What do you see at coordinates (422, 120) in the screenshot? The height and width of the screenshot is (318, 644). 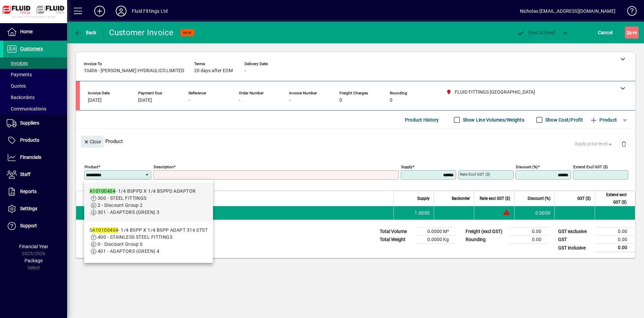 I see `button: Product History` at bounding box center [422, 120].